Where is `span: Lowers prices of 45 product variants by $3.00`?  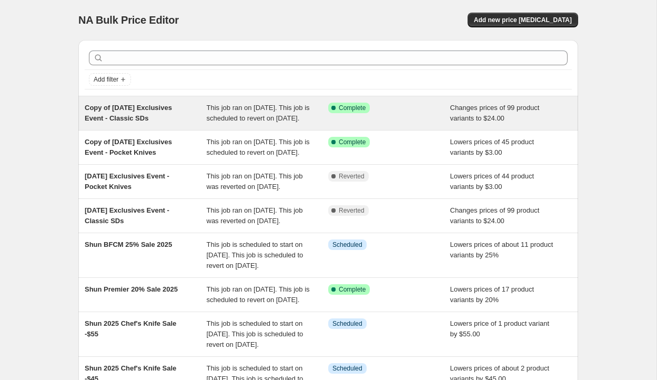
span: Lowers prices of 45 product variants by $3.00 is located at coordinates (492, 147).